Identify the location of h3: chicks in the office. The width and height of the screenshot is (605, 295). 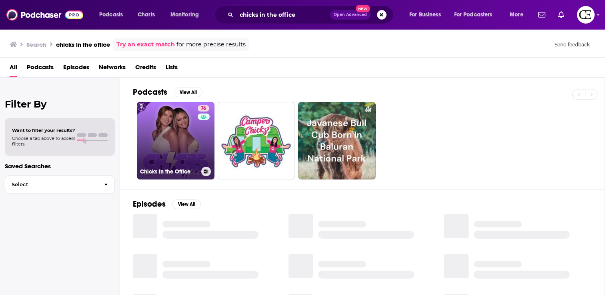
(83, 44).